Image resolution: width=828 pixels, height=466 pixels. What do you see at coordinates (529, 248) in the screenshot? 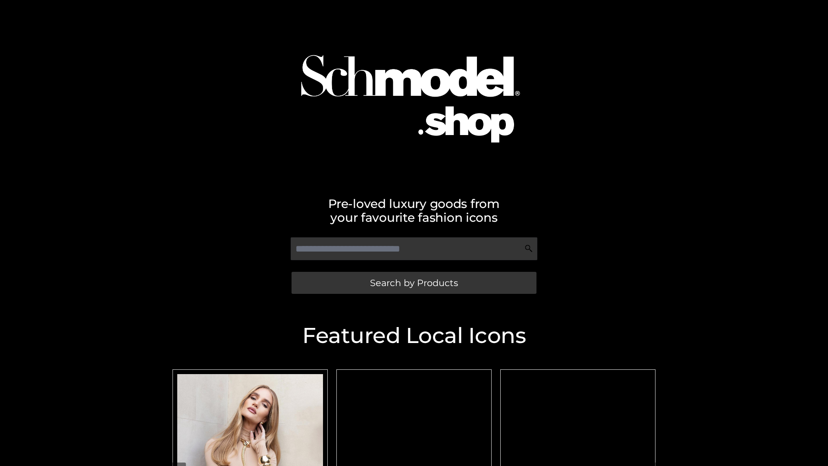
I see `img: Search Icon` at bounding box center [529, 248].